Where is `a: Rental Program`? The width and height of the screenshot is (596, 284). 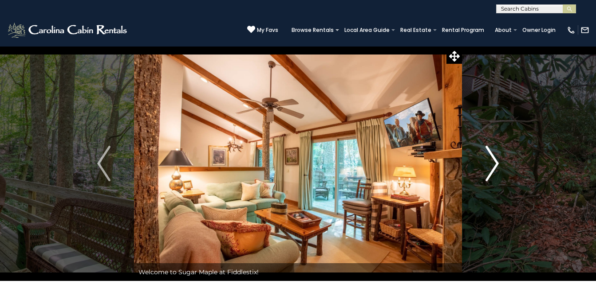
a: Rental Program is located at coordinates (463, 30).